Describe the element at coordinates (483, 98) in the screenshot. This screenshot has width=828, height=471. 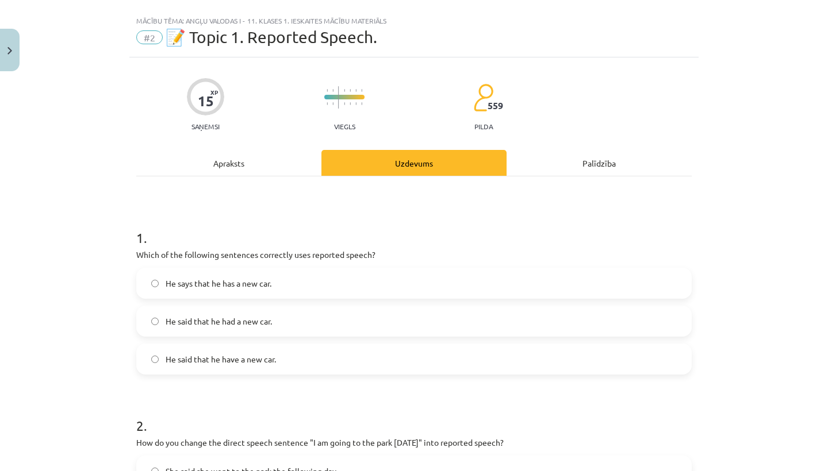
I see `img: students-c634bb4e5e11cddfef0936a35e636f08e4e9abd3cc4e673bd6f9a4125e45ecb1.svg` at that location.